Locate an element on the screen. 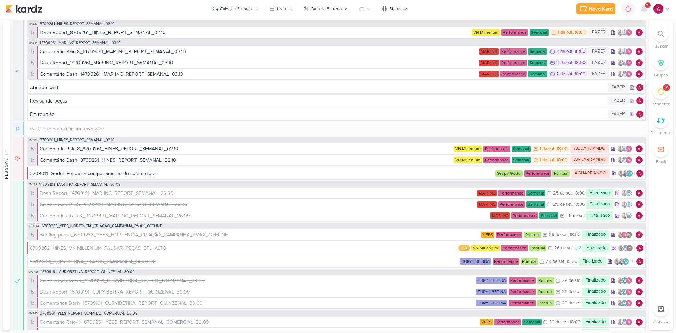 This screenshot has width=676, height=333. div: 2 de out is located at coordinates (564, 63).